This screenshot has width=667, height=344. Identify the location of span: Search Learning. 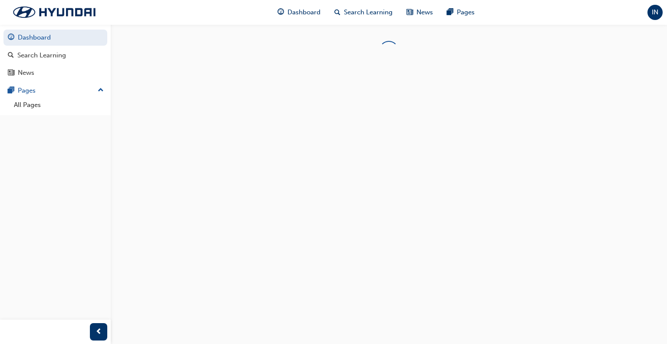
(368, 12).